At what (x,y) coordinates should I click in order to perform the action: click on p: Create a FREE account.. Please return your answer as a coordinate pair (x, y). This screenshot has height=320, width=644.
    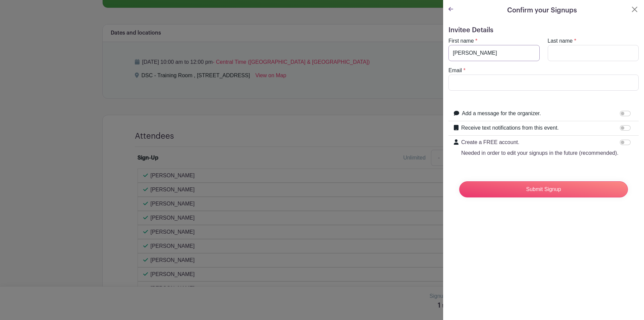
    Looking at the image, I should click on (540, 142).